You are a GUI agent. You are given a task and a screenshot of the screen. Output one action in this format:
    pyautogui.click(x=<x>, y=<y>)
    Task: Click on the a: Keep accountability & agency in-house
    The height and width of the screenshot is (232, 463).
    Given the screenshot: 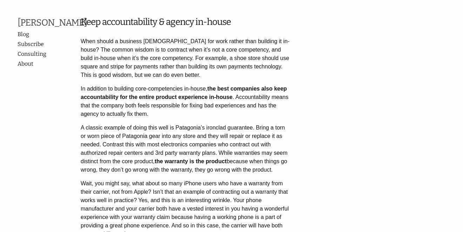 What is the action you would take?
    pyautogui.click(x=156, y=22)
    